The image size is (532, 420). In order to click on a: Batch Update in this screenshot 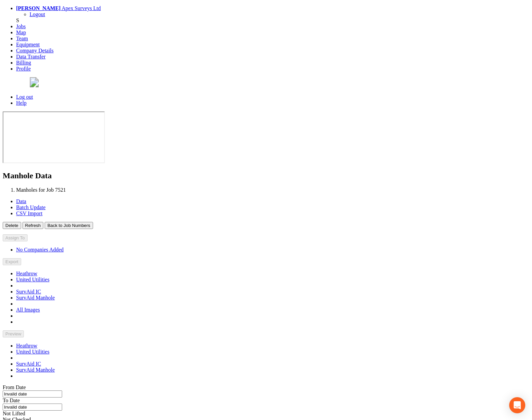, I will do `click(31, 207)`.